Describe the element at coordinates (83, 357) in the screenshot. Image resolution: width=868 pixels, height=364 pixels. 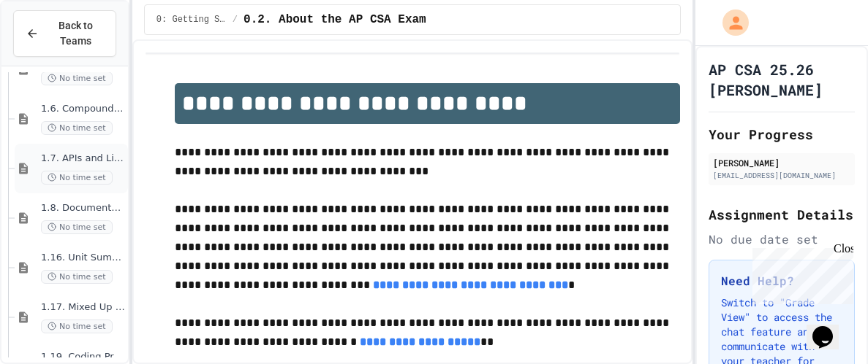
I see `span: 1.19. Coding Practice 1a (1.1-1.6)` at that location.